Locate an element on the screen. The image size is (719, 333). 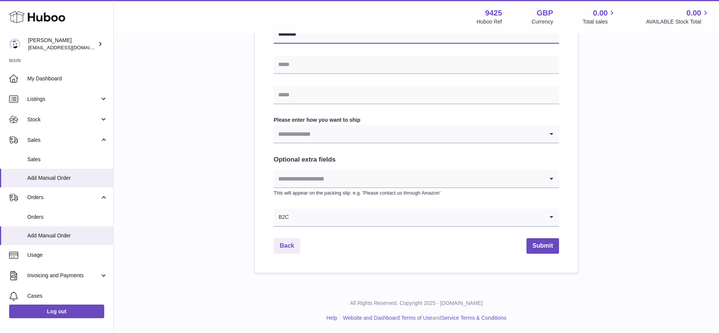
span: Cases is located at coordinates (67, 296).